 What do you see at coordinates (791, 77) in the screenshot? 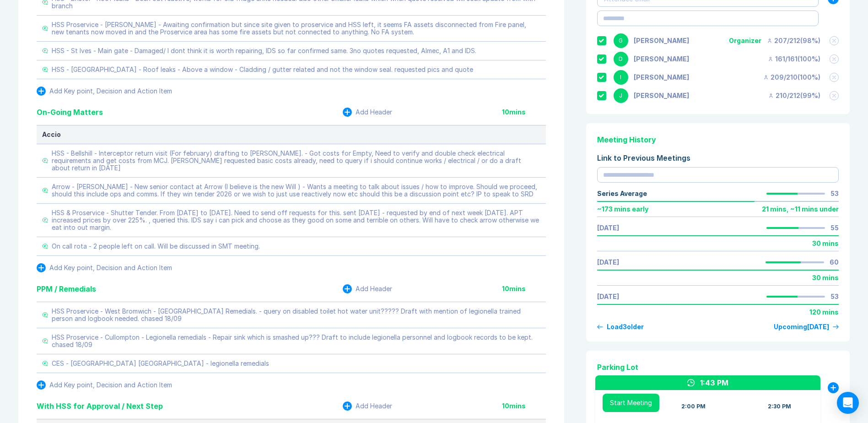
I see `div: 209 / 210 ( 100 %)` at bounding box center [791, 77].